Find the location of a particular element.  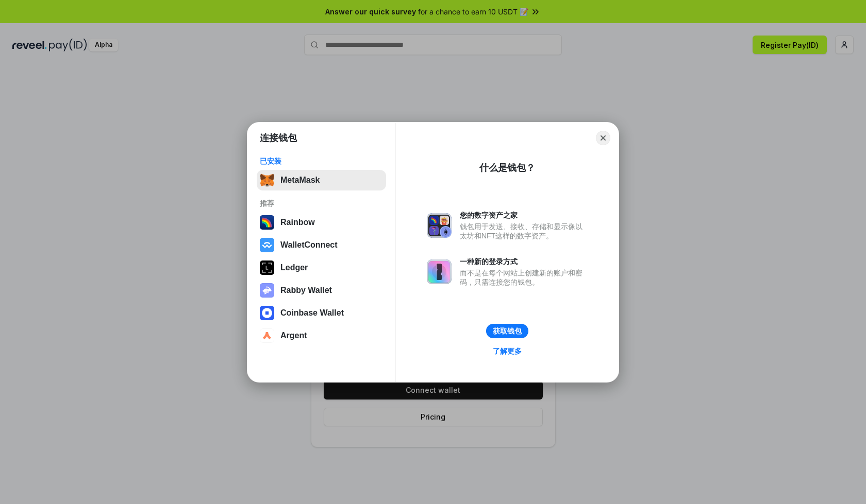

button: Argent is located at coordinates (321, 336).